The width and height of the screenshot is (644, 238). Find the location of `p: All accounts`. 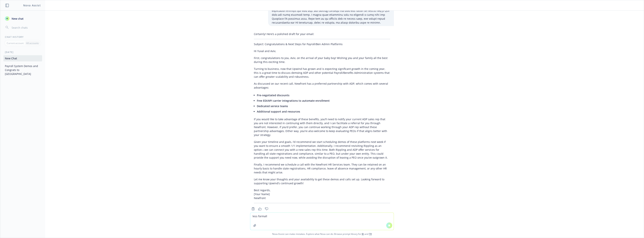

p: All accounts is located at coordinates (33, 43).